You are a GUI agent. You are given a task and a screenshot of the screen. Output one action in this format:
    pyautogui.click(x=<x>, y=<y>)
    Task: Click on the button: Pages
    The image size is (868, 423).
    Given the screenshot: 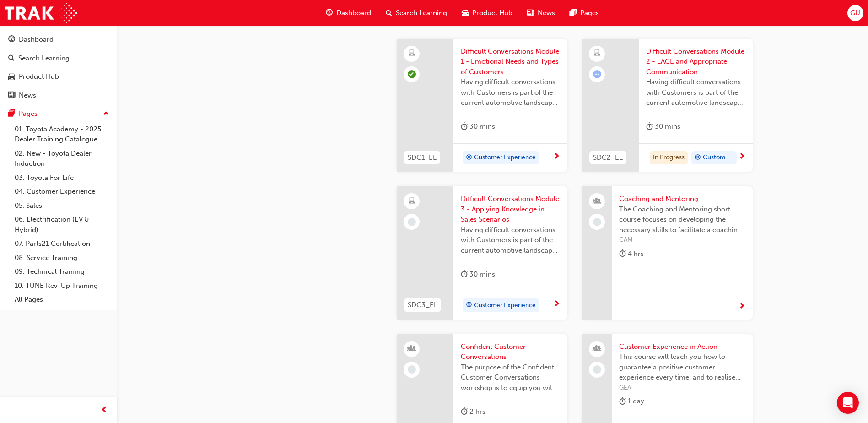 What is the action you would take?
    pyautogui.click(x=58, y=114)
    